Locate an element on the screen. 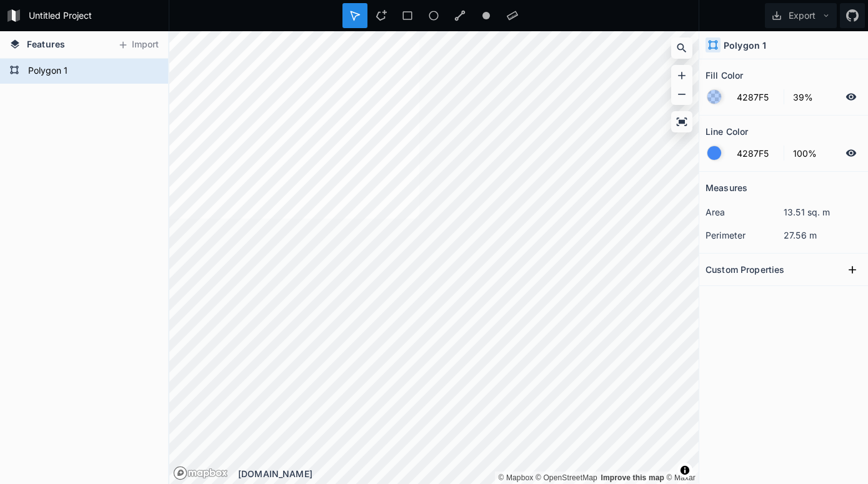  button: Export is located at coordinates (800, 16).